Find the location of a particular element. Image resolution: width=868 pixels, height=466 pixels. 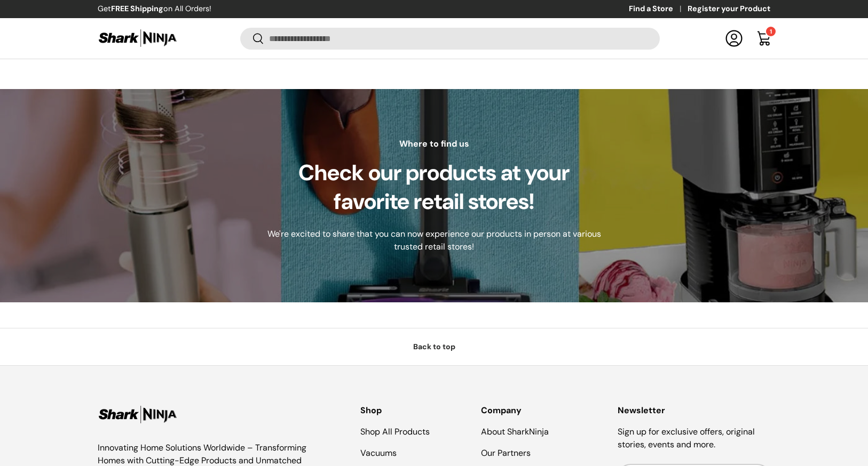

h2: Newsletter is located at coordinates (694, 411).